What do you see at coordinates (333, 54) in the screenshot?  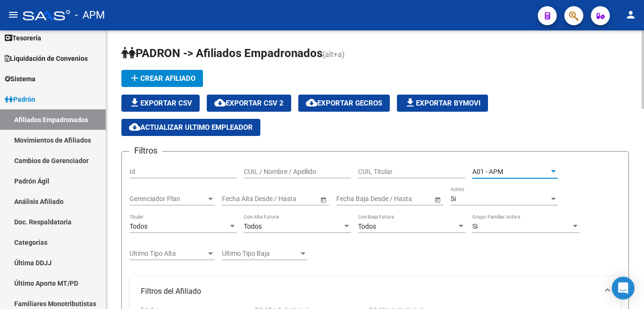 I see `span: (alt+a)` at bounding box center [333, 54].